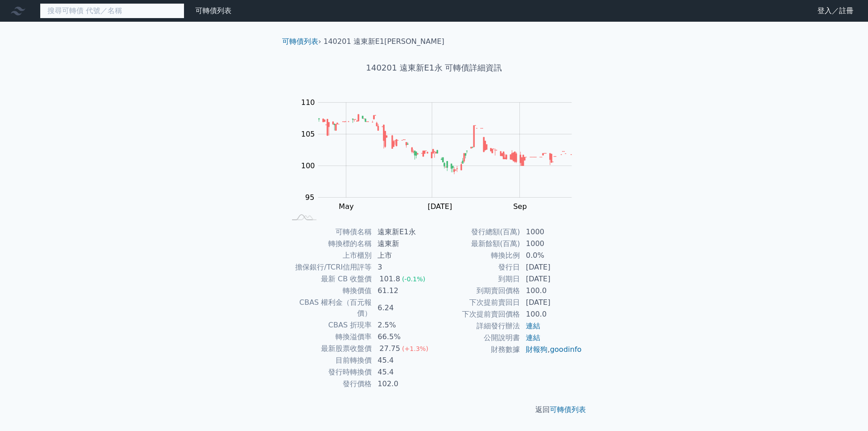 This screenshot has width=868, height=431. Describe the element at coordinates (477, 338) in the screenshot. I see `td: 公開說明書` at that location.